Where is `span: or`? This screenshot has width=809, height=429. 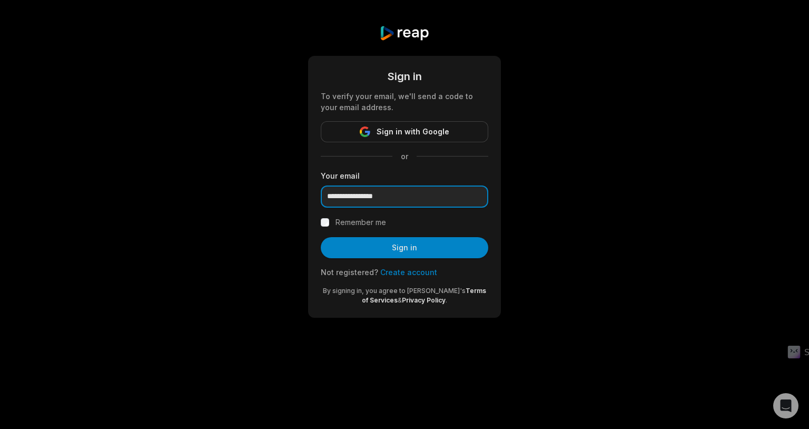
span: or is located at coordinates (405, 156).